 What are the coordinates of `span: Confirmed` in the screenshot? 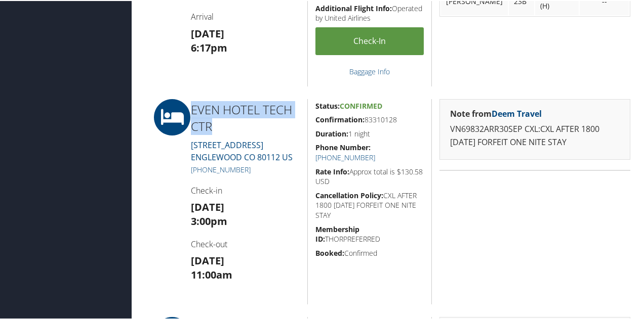 It's located at (361, 104).